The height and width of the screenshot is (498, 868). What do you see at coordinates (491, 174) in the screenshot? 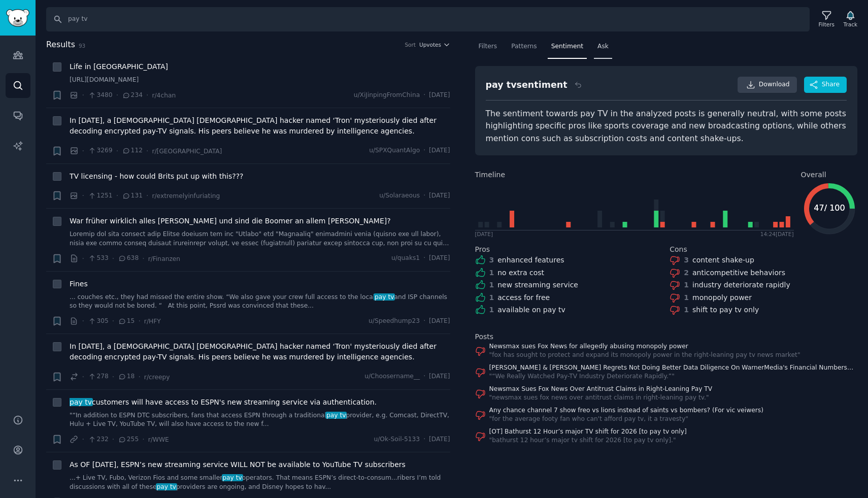
I see `span: Timeline` at bounding box center [491, 174].